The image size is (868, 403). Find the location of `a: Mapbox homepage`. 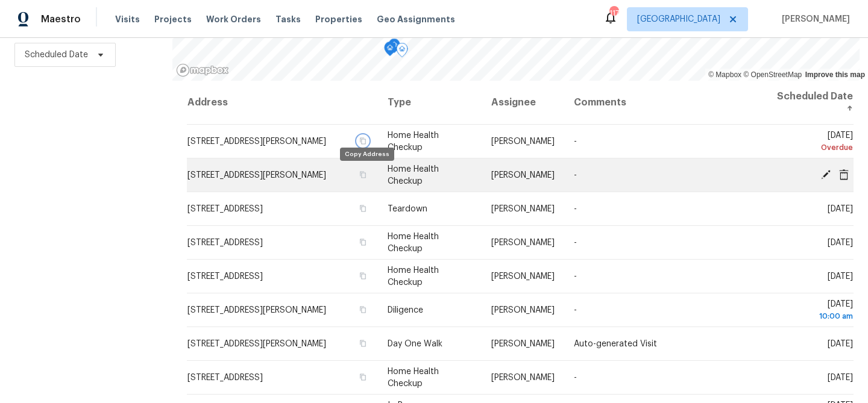

a: Mapbox homepage is located at coordinates (202, 70).